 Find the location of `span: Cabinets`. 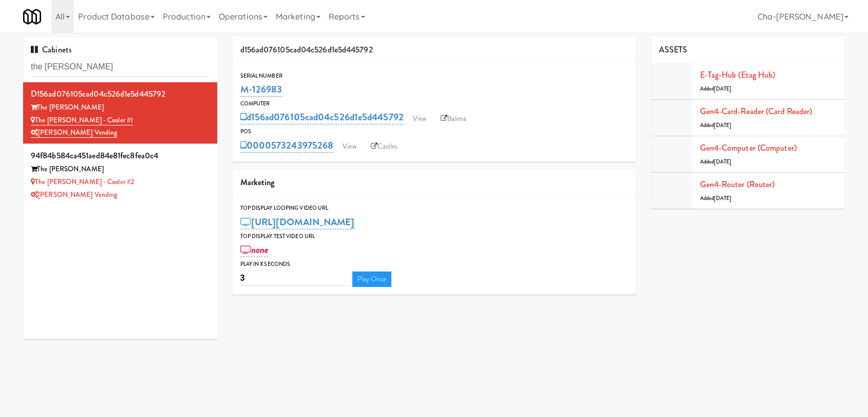

span: Cabinets is located at coordinates (51, 50).